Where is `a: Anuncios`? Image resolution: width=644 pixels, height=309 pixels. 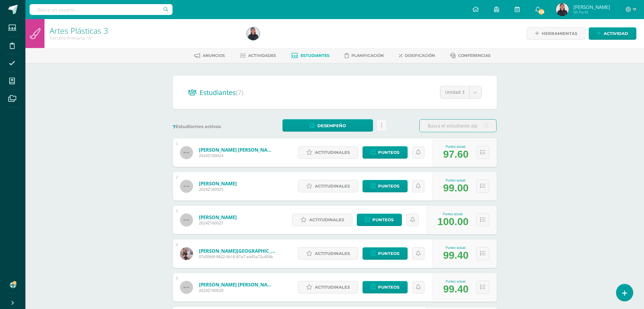
a: Anuncios is located at coordinates (210, 55).